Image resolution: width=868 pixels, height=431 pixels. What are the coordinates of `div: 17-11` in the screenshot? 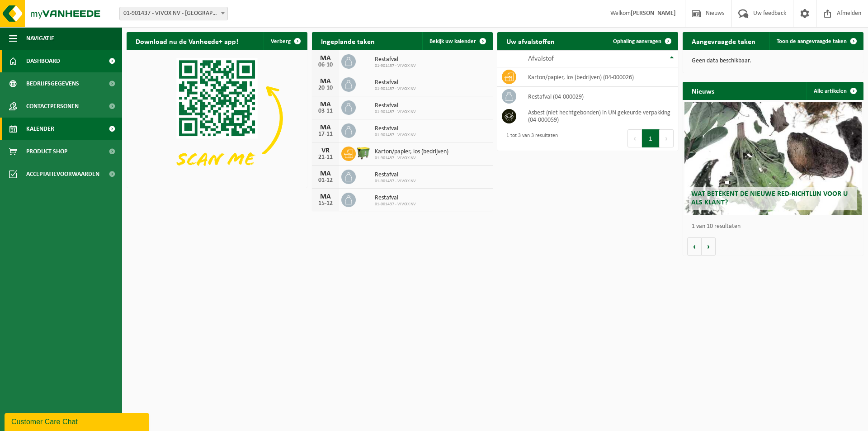 It's located at (325, 134).